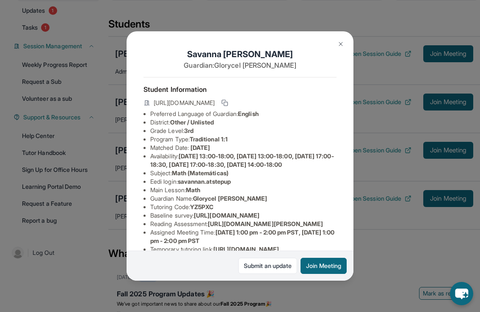  What do you see at coordinates (243, 224) in the screenshot?
I see `li: Reading Assessment :` at bounding box center [243, 224].